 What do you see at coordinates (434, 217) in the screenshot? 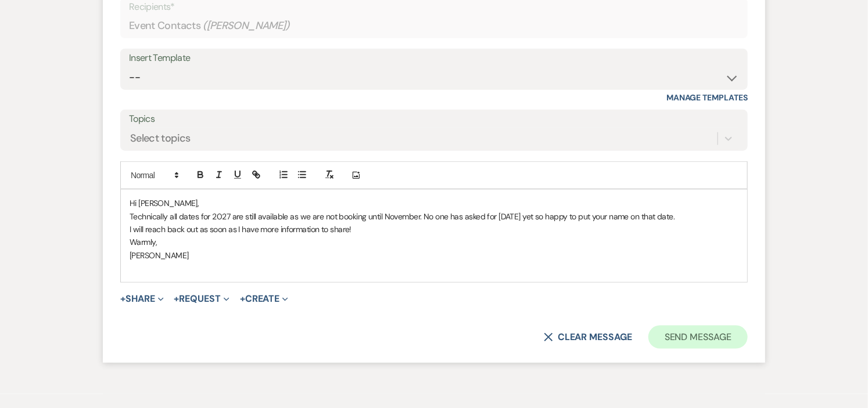
I see `p: Technically all dates for 2027 are still available as we are not booking until November. No one h...` at bounding box center [434, 217].